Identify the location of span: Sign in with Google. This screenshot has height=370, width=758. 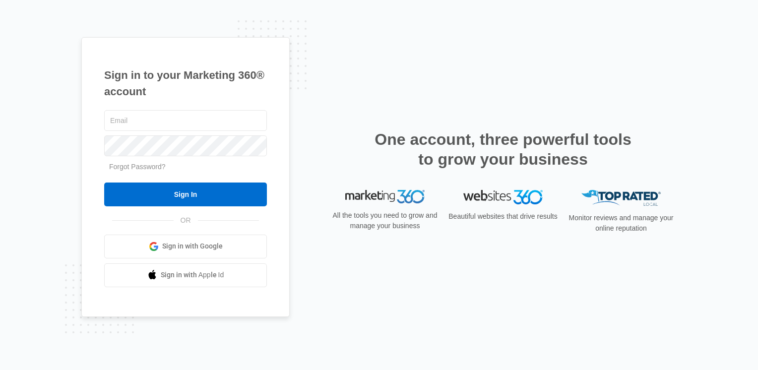
(192, 246).